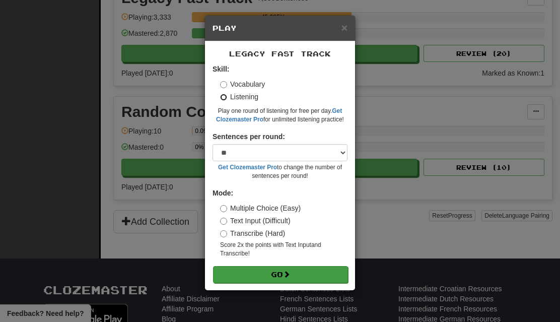 Image resolution: width=560 pixels, height=322 pixels. What do you see at coordinates (224, 208) in the screenshot?
I see `input: Multiple Choice (Easy)` at bounding box center [224, 208].